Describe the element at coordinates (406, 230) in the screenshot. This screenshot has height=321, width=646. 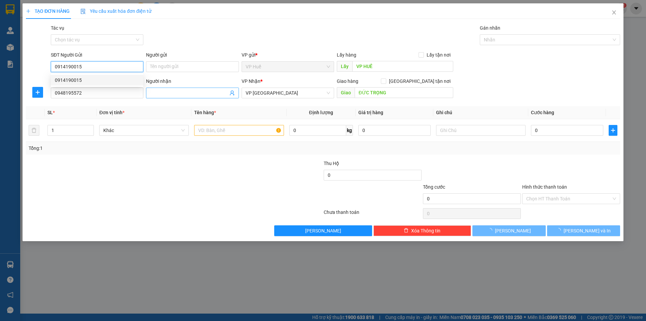
I see `span: delete` at that location.